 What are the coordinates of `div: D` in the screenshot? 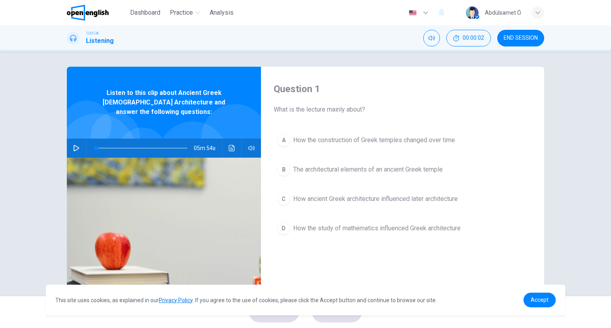 It's located at (284, 229).